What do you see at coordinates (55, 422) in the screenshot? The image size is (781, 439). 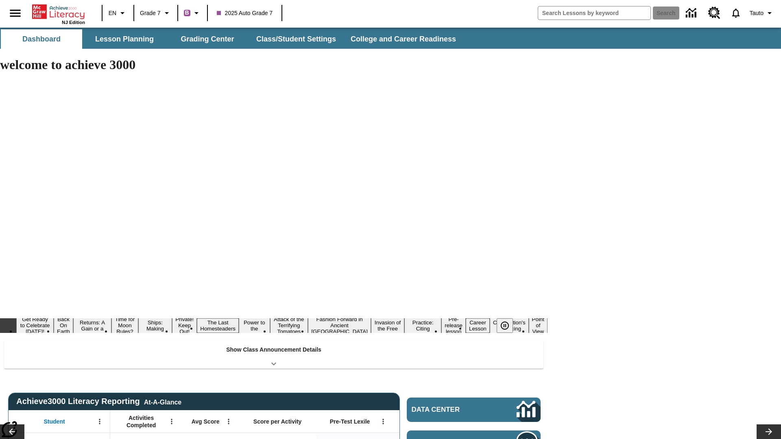 I see `span: Student` at bounding box center [55, 422].